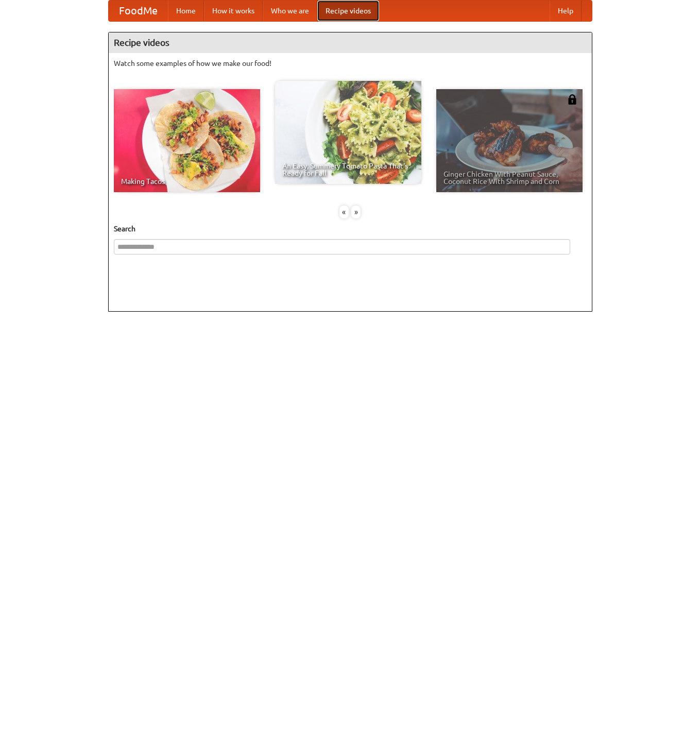  What do you see at coordinates (234, 11) in the screenshot?
I see `a: How it works` at bounding box center [234, 11].